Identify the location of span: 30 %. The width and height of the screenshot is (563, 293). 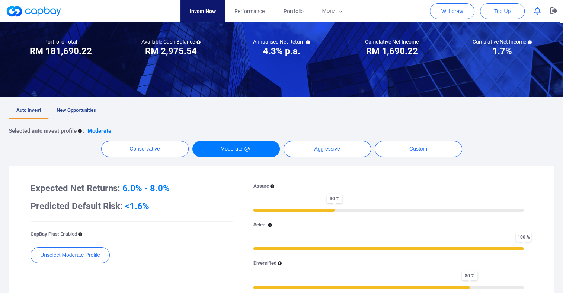
(335, 198).